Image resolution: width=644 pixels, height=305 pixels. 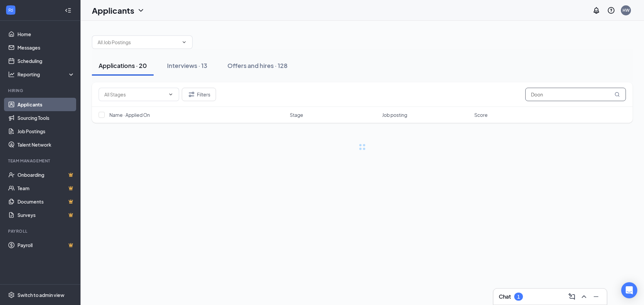 What do you see at coordinates (41, 231) in the screenshot?
I see `div: Payroll` at bounding box center [41, 231].